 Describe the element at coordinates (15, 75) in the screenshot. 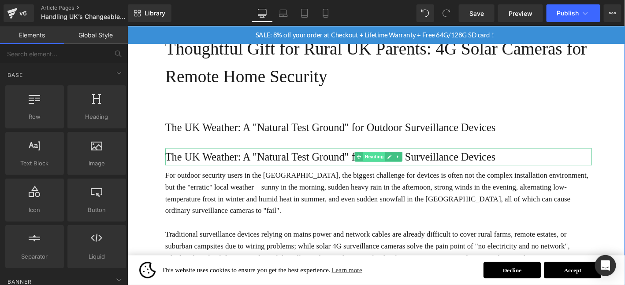

I see `span: Base` at that location.